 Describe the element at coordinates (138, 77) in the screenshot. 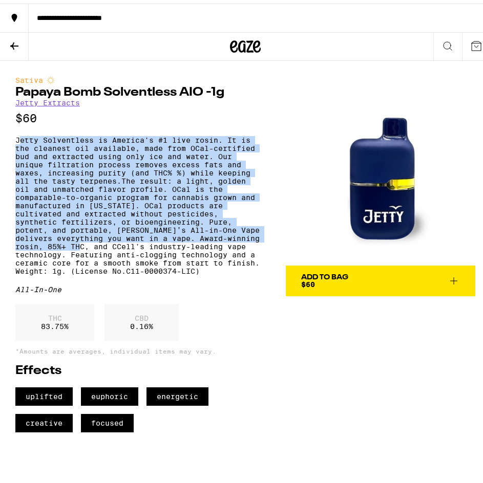

I see `div: Sativa` at that location.